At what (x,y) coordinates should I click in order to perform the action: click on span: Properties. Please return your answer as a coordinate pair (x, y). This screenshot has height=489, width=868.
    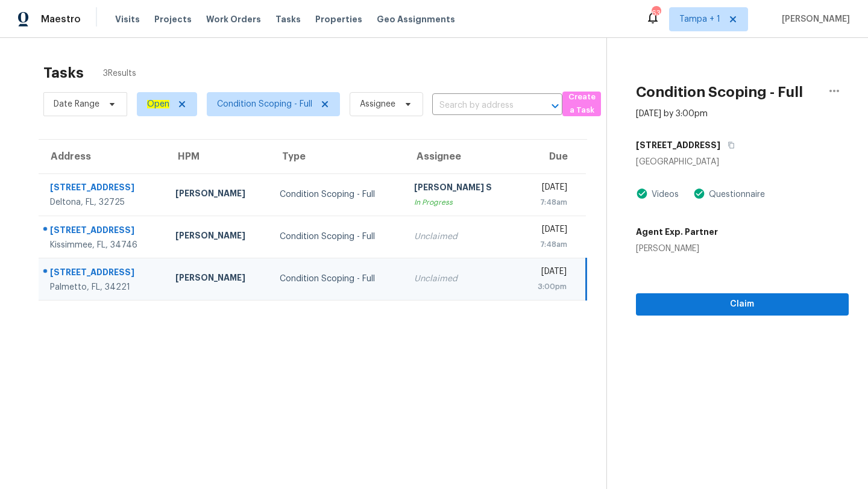
    Looking at the image, I should click on (339, 19).